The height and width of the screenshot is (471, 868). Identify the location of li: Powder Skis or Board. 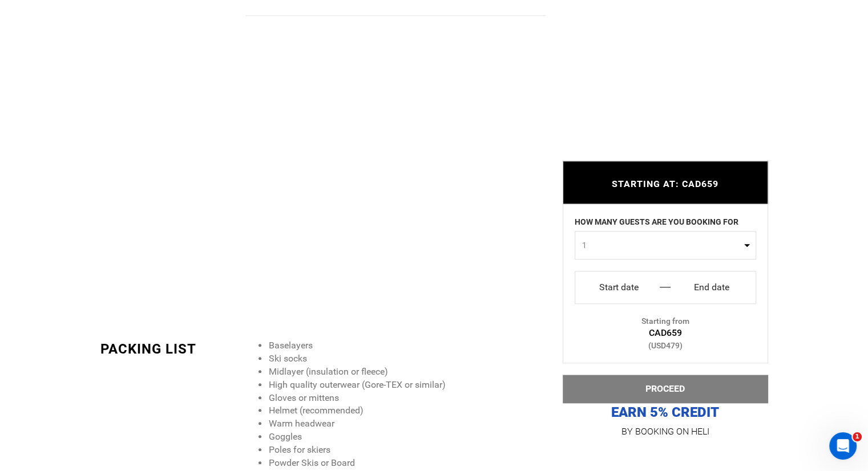
(406, 463).